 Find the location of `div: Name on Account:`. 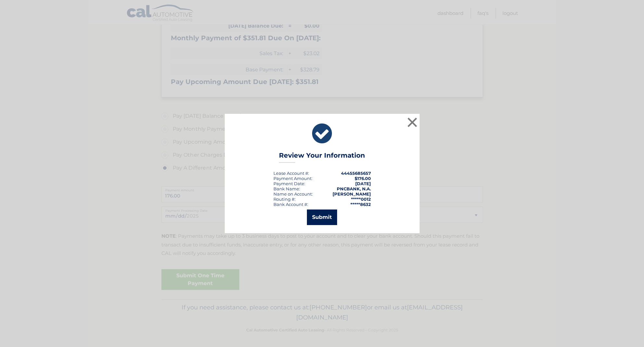

div: Name on Account: is located at coordinates (293, 194).